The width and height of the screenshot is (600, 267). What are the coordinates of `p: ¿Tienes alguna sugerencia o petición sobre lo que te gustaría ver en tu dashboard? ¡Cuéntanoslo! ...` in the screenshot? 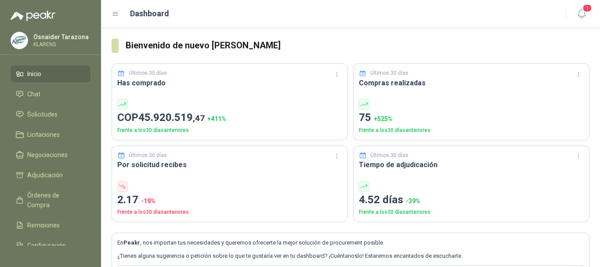 It's located at (351, 256).